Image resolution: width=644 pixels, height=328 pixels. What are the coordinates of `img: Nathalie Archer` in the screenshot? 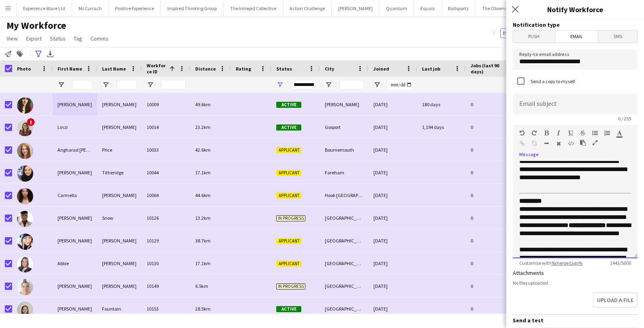 It's located at (25, 106).